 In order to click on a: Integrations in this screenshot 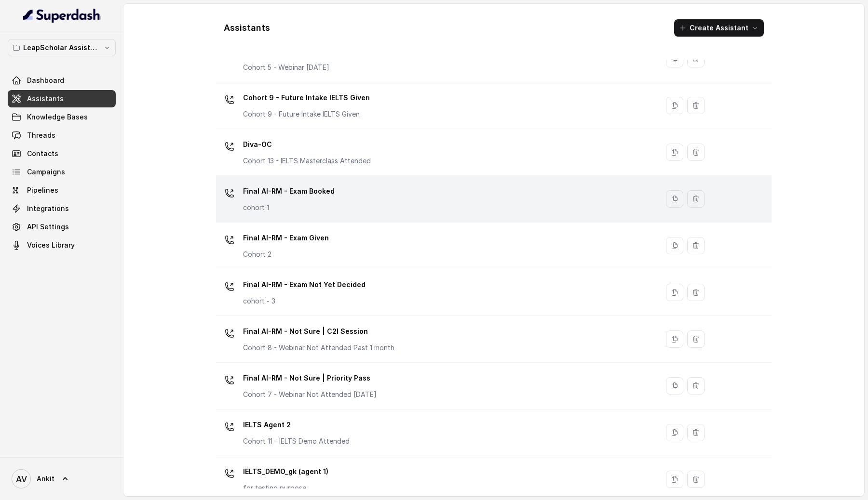, I will do `click(62, 209)`.